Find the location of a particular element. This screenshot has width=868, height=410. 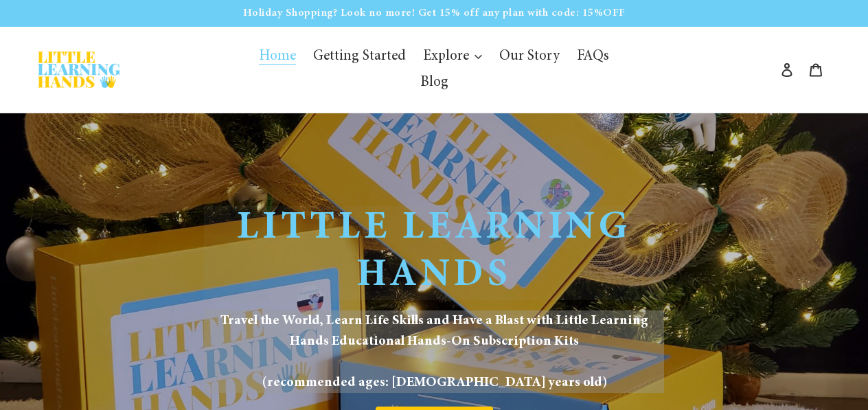

a: FAQs is located at coordinates (593, 57).